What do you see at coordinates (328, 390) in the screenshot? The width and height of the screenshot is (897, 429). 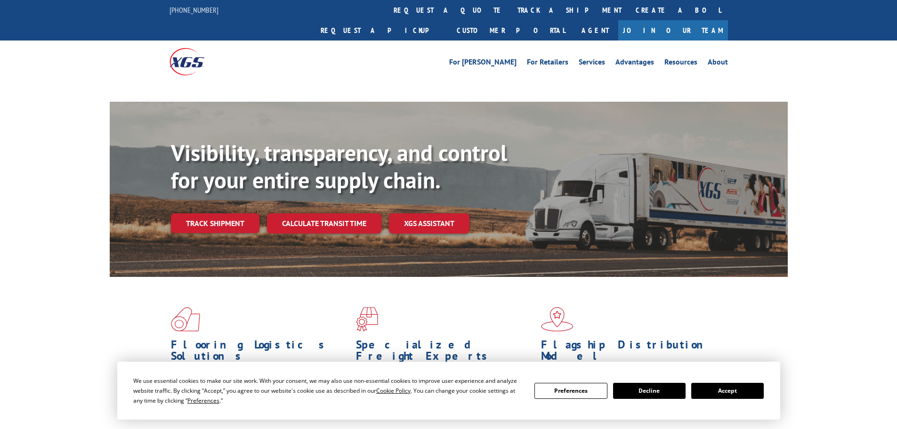 I see `div: We use essential cookies to make our site work. With your consent, we may also use non-essential ...` at bounding box center [328, 390].